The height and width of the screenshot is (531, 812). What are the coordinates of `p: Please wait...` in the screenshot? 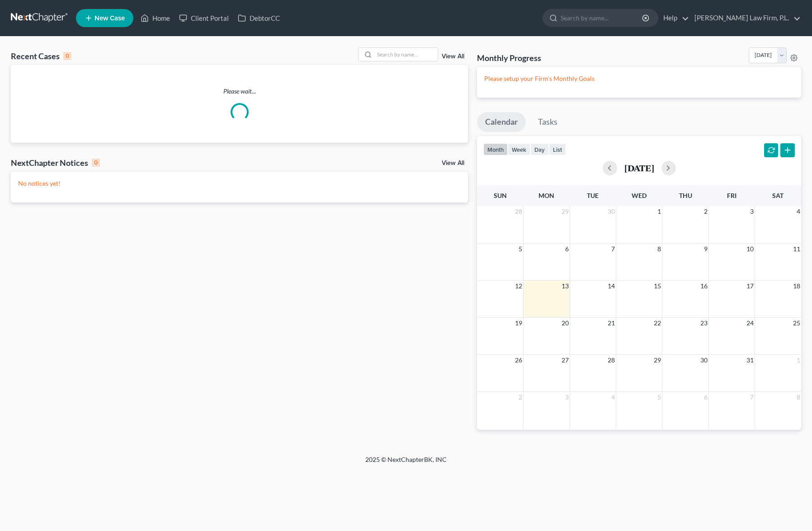 It's located at (239, 91).